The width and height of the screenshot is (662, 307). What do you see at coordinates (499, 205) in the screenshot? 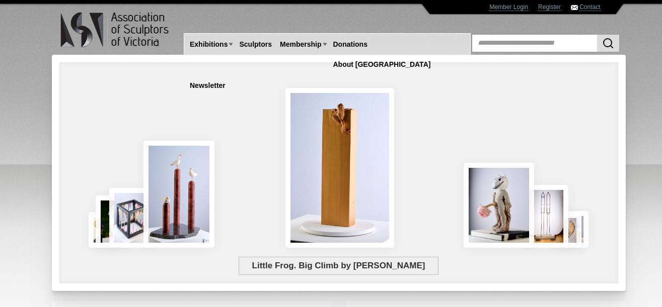
I see `img: Let There Be Light` at bounding box center [499, 205].